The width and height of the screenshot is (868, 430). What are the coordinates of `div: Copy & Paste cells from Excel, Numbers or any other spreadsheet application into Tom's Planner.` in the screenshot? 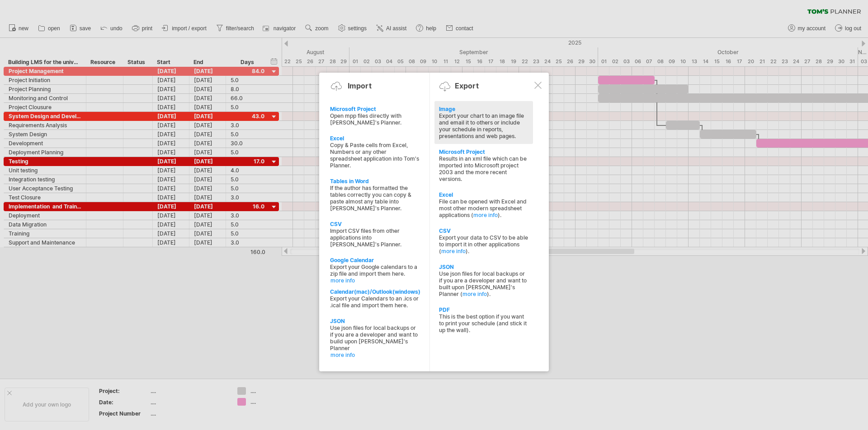 It's located at (375, 155).